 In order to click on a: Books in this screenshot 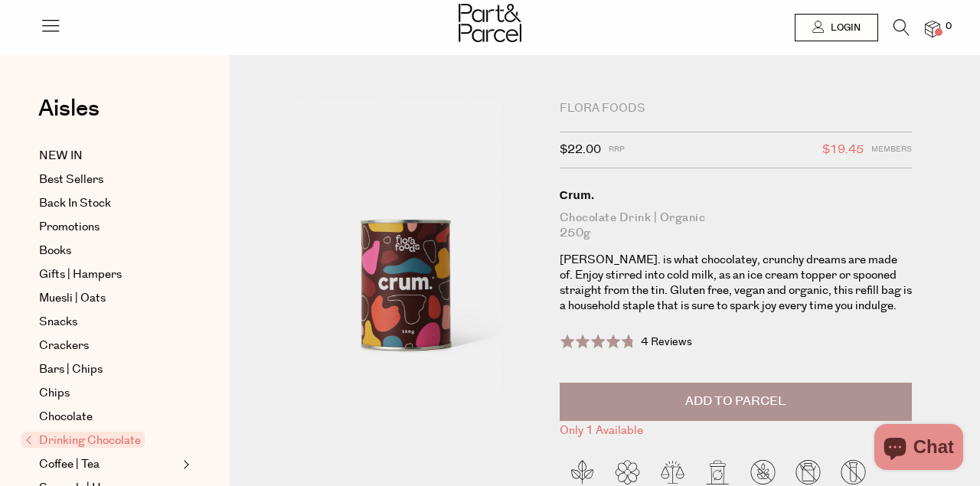, I will do `click(109, 251)`.